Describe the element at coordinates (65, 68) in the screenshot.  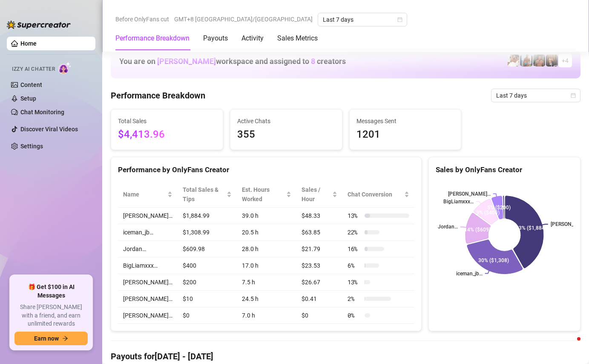
I see `img: AI Chatter` at that location.